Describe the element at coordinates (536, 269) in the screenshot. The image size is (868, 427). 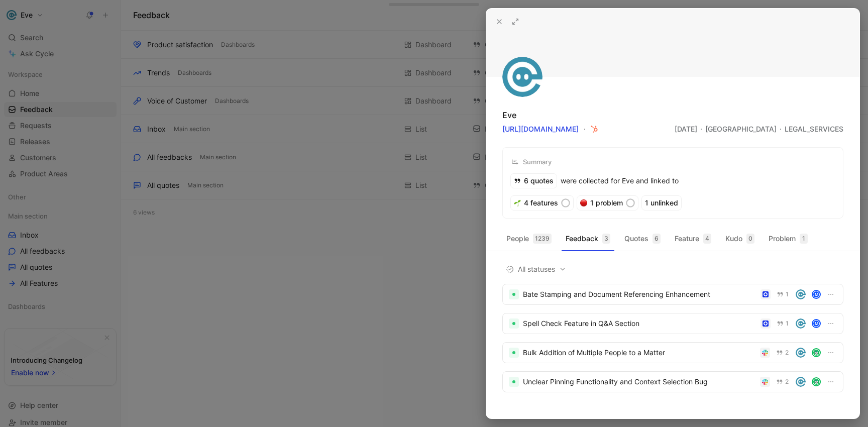
I see `span: All statuses` at that location.